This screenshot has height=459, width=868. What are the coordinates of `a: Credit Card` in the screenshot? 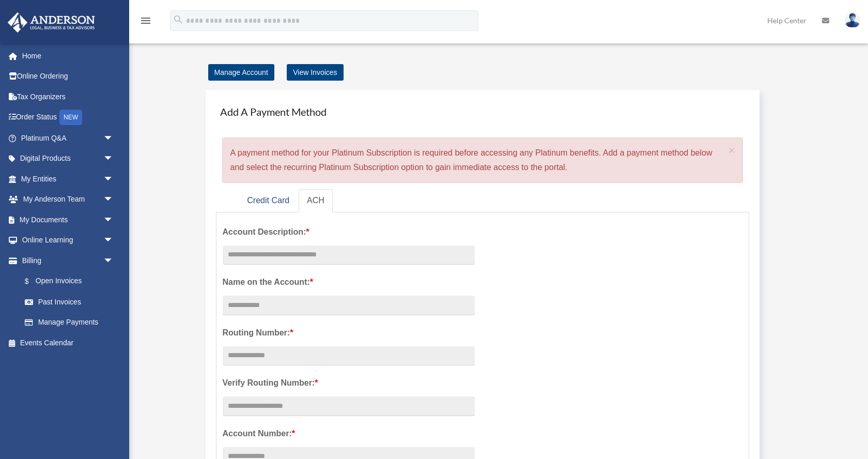 It's located at (268, 200).